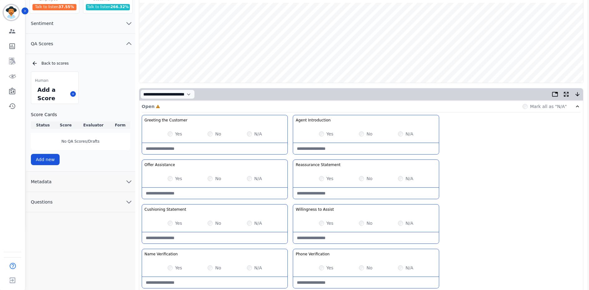 The height and width of the screenshot is (290, 589). What do you see at coordinates (11, 12) in the screenshot?
I see `img: Bordered avatar` at bounding box center [11, 12].